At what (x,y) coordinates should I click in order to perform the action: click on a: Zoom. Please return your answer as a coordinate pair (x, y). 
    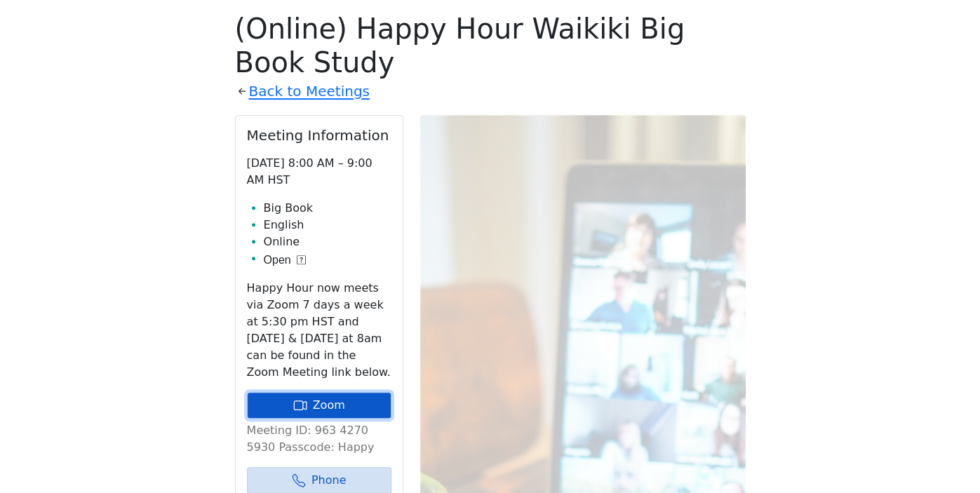
    Looking at the image, I should click on (319, 406).